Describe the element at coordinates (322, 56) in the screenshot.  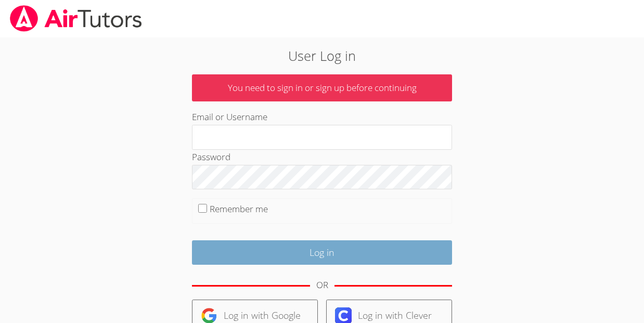
I see `h2: User Log in` at that location.